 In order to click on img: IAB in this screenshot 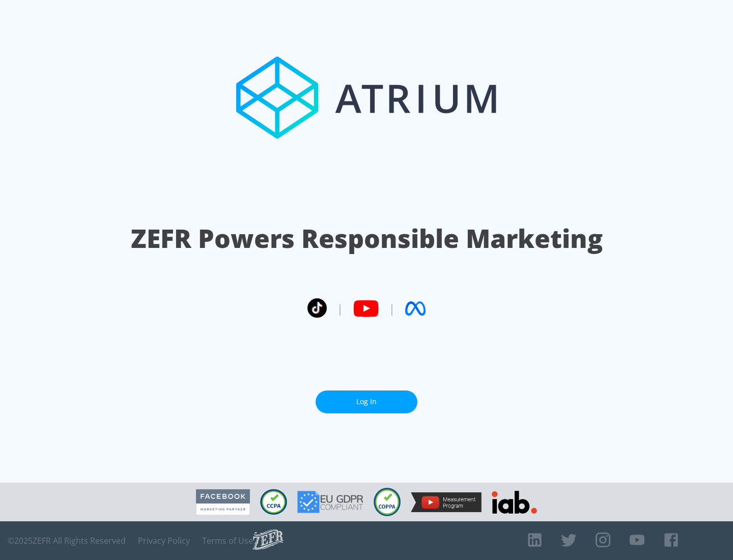, I will do `click(514, 502)`.